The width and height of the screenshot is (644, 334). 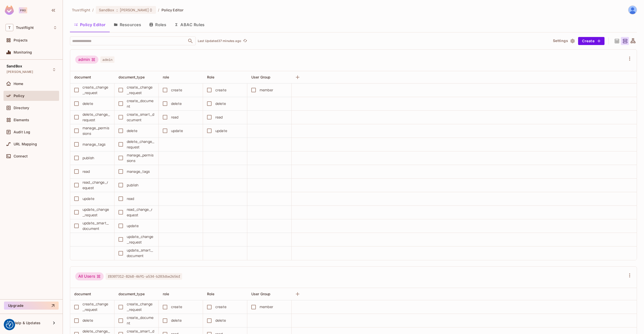 What do you see at coordinates (245, 41) in the screenshot?
I see `span: Click to refresh data` at bounding box center [245, 41].